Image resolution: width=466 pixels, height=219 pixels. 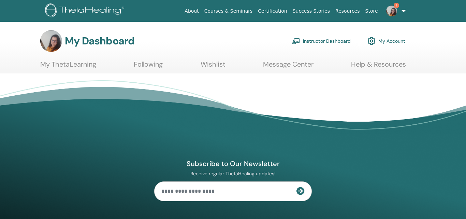 What do you see at coordinates (311, 11) in the screenshot?
I see `a: Success Stories` at bounding box center [311, 11].